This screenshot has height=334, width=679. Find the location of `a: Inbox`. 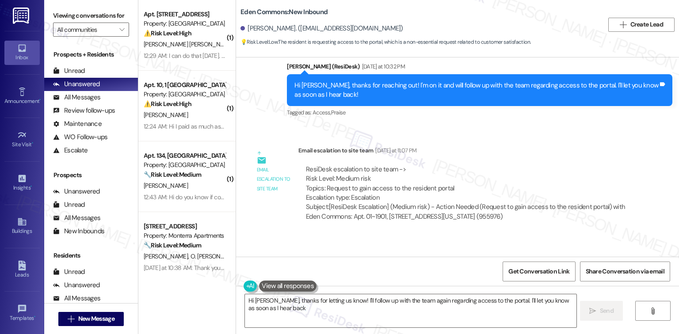

a: Inbox is located at coordinates (22, 53).